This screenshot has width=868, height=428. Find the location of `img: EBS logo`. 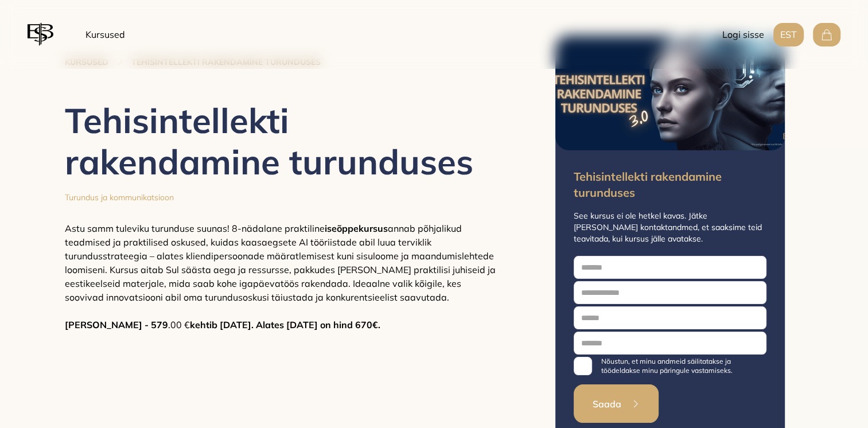

img: EBS logo is located at coordinates (40, 35).